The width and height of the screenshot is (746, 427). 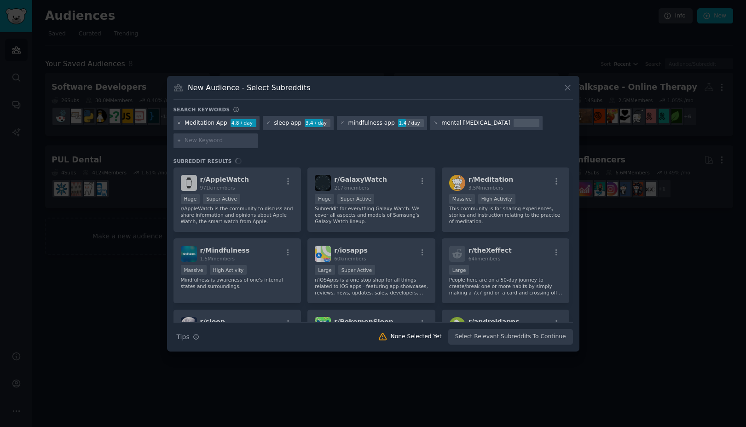 I want to click on span: Tips, so click(x=183, y=337).